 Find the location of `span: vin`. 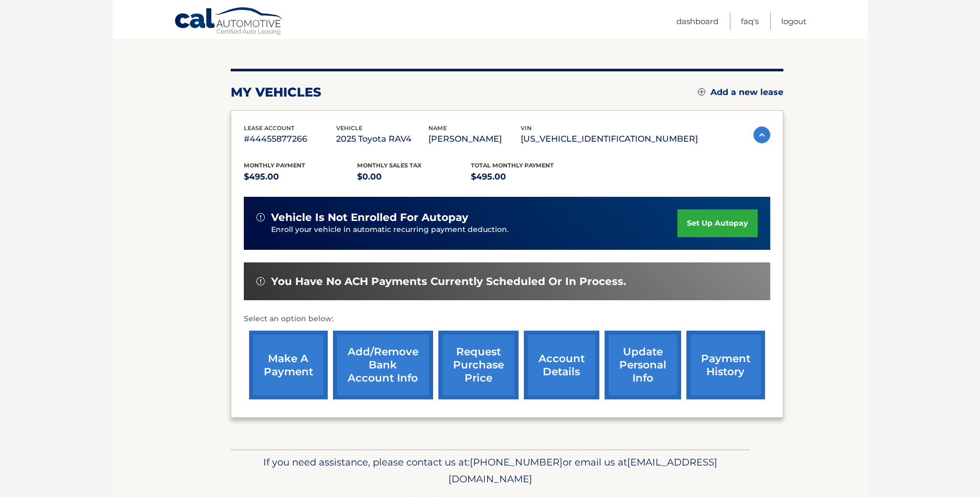

span: vin is located at coordinates (526, 128).